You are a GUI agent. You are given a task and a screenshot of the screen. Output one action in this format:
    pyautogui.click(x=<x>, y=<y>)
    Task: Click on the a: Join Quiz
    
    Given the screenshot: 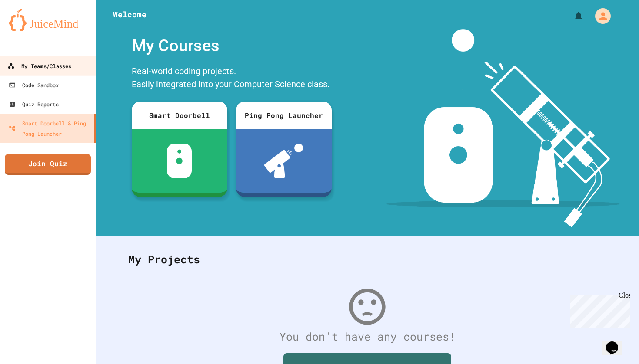 What is the action you would take?
    pyautogui.click(x=48, y=165)
    